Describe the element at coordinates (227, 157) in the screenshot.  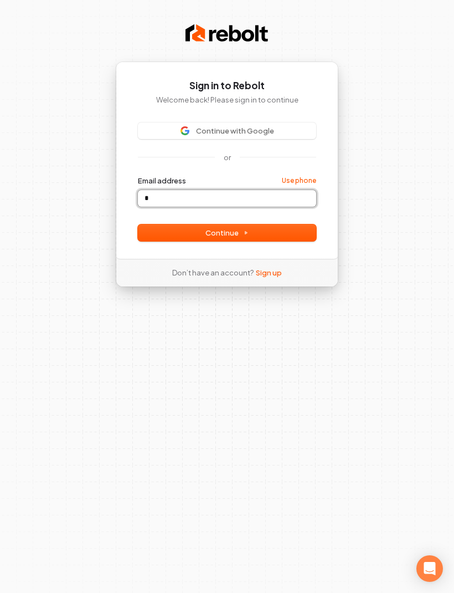
I see `p: or` at that location.